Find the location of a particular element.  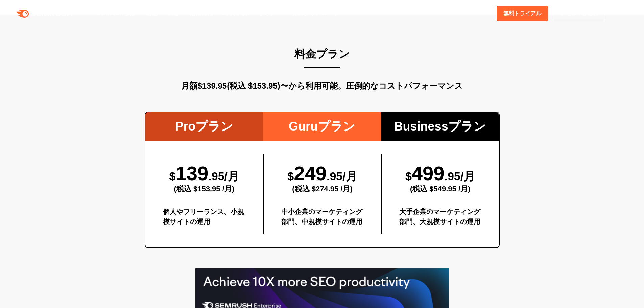

a: 資料ダウンロード is located at coordinates (316, 13).